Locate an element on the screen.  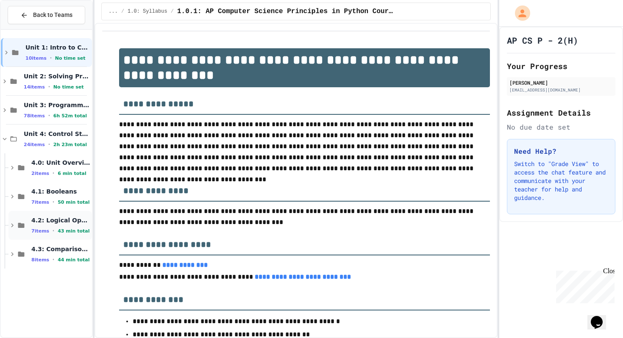
h2: Assignment Details is located at coordinates (561, 113).